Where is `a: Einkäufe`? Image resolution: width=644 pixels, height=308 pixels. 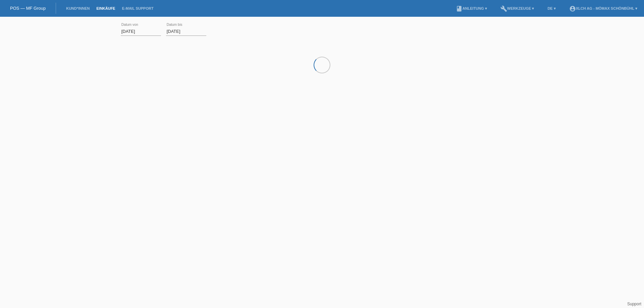
a: Einkäufe is located at coordinates (106, 8).